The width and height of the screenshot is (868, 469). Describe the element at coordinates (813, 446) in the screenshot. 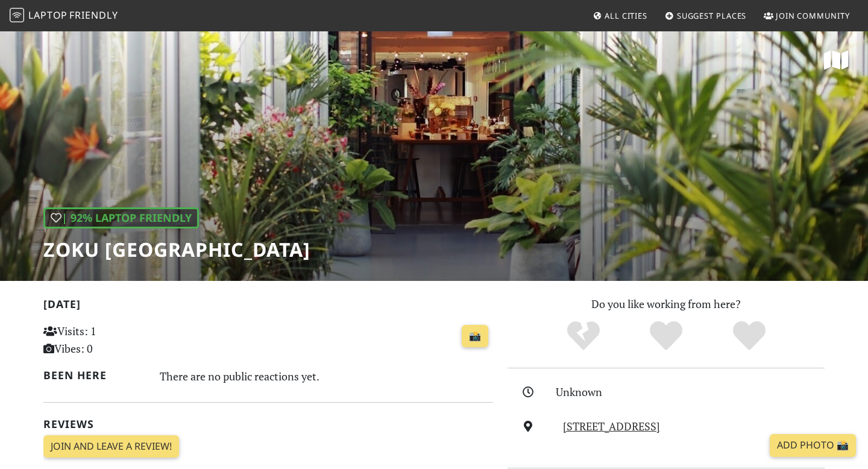

I see `a: Add Photo 📸` at that location.